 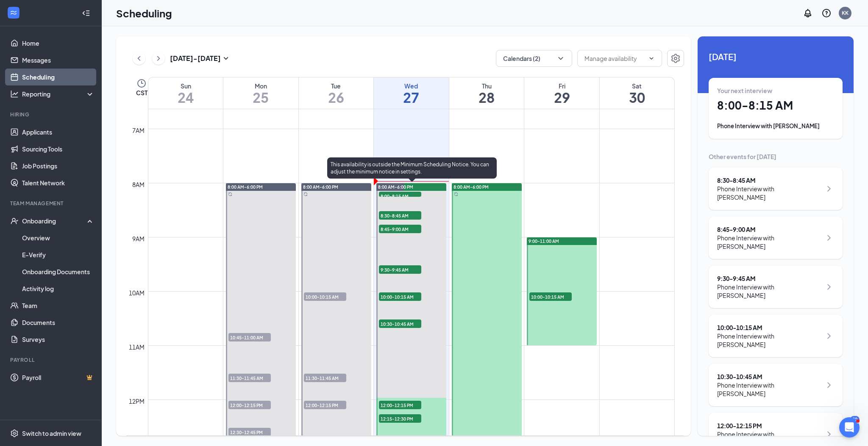 What do you see at coordinates (138, 239) in the screenshot?
I see `div: 9am` at bounding box center [138, 239].